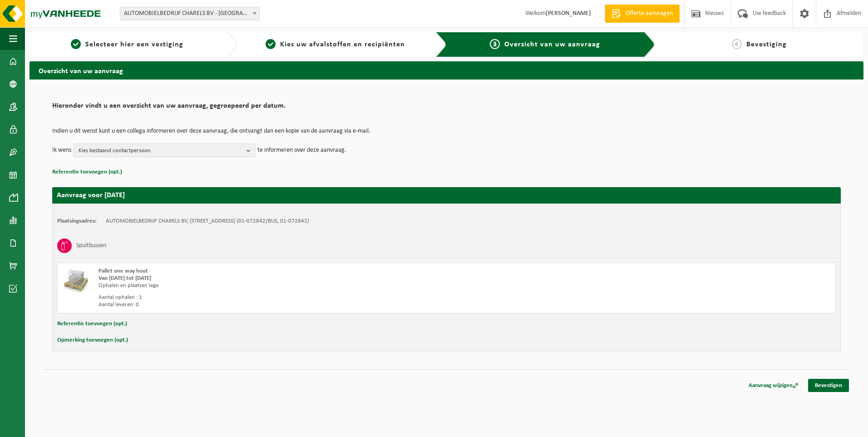 This screenshot has height=437, width=868. Describe the element at coordinates (123, 271) in the screenshot. I see `span: Pallet one way hout` at that location.